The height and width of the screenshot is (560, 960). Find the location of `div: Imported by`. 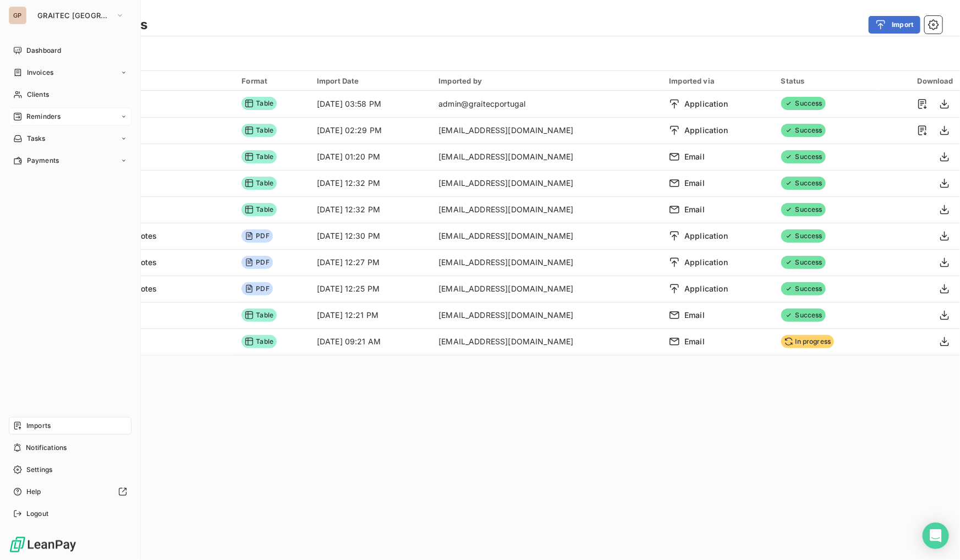

div: Imported by is located at coordinates (547, 81).